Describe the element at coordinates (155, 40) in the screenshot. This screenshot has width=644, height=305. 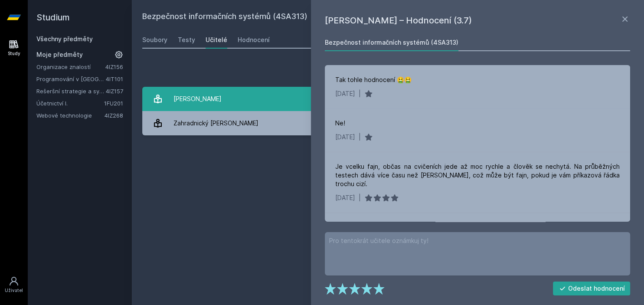
I see `a: Soubory` at that location.